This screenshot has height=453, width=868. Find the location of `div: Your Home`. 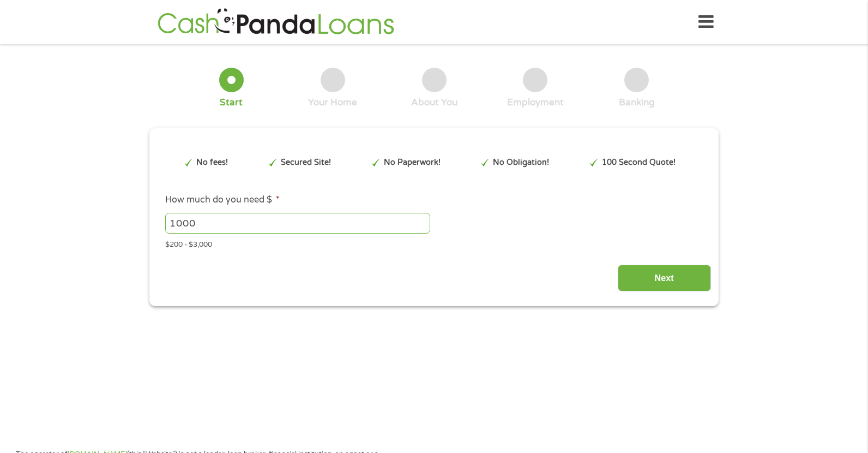

div: Your Home is located at coordinates (333, 102).